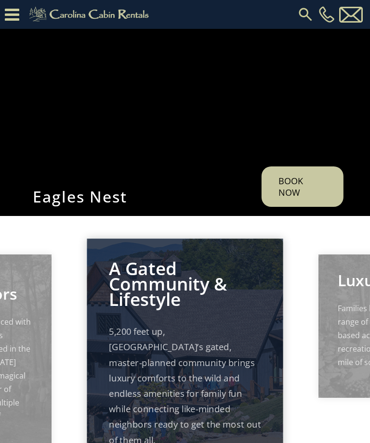 The width and height of the screenshot is (370, 443). Describe the element at coordinates (302, 187) in the screenshot. I see `a: Book Now` at that location.